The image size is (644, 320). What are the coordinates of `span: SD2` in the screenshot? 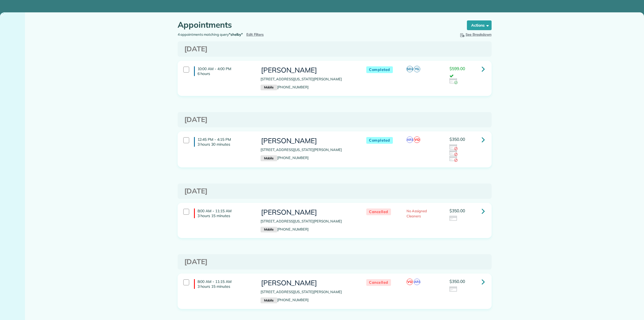 It's located at (410, 69).